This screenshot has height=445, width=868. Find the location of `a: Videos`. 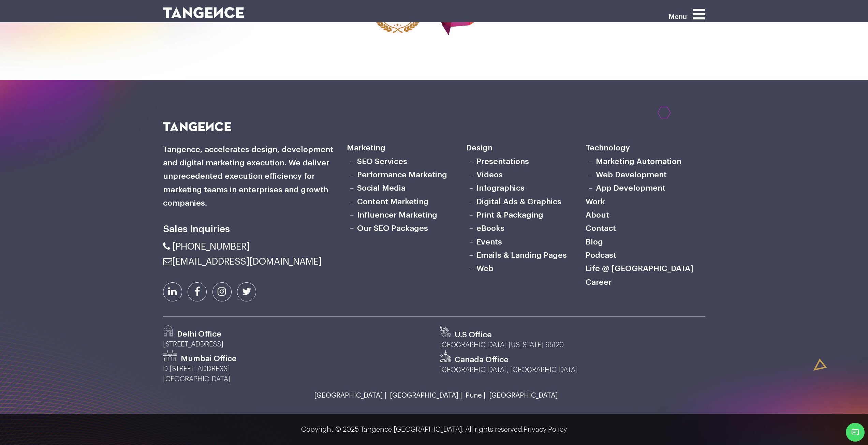

a: Videos is located at coordinates (490, 174).